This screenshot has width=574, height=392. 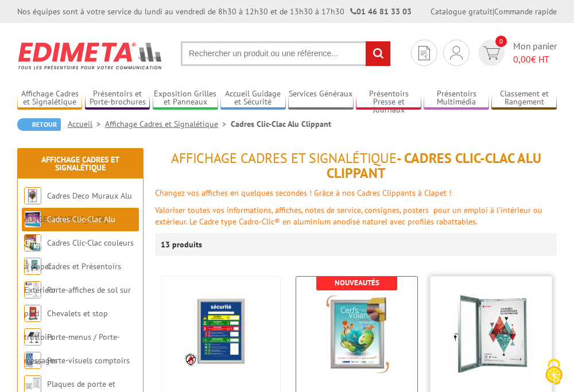 I want to click on a: Porte-visuels comptoirs, so click(x=89, y=360).